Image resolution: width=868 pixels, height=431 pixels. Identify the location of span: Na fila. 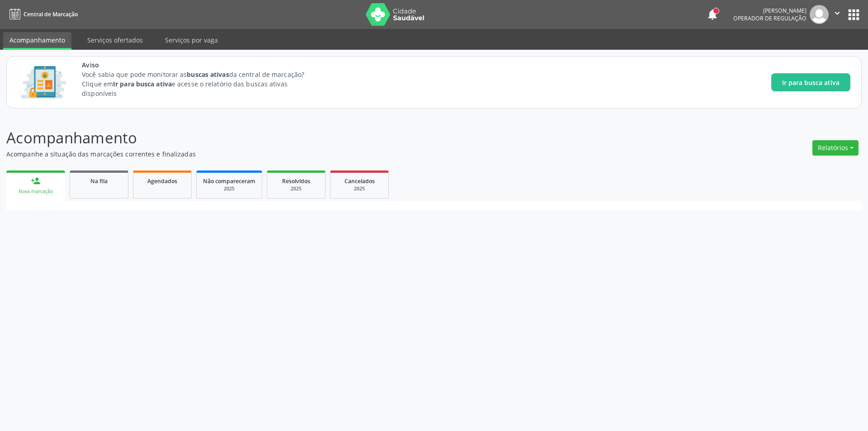
(99, 181).